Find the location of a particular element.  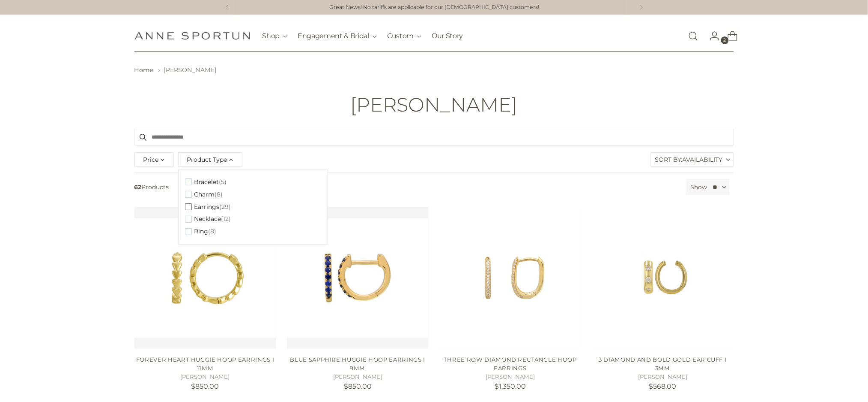

button: Ring is located at coordinates (201, 231).